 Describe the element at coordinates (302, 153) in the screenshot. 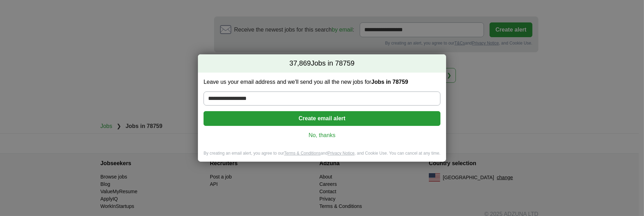

I see `a: Terms & Conditions` at that location.